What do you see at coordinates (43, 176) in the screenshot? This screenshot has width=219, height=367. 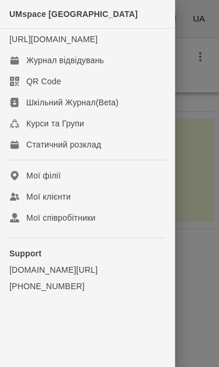 I see `div: Мої філії` at bounding box center [43, 176].